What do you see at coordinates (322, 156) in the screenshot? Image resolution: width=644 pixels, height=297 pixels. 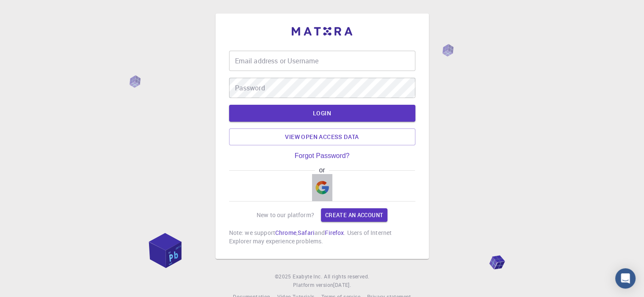 I see `a: Forgot Password?` at bounding box center [322, 156].